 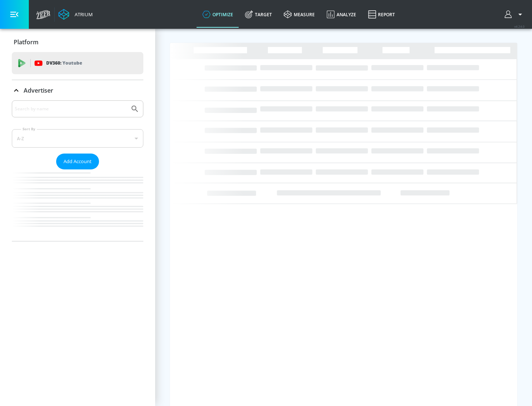 I want to click on p: Advertiser, so click(x=39, y=91).